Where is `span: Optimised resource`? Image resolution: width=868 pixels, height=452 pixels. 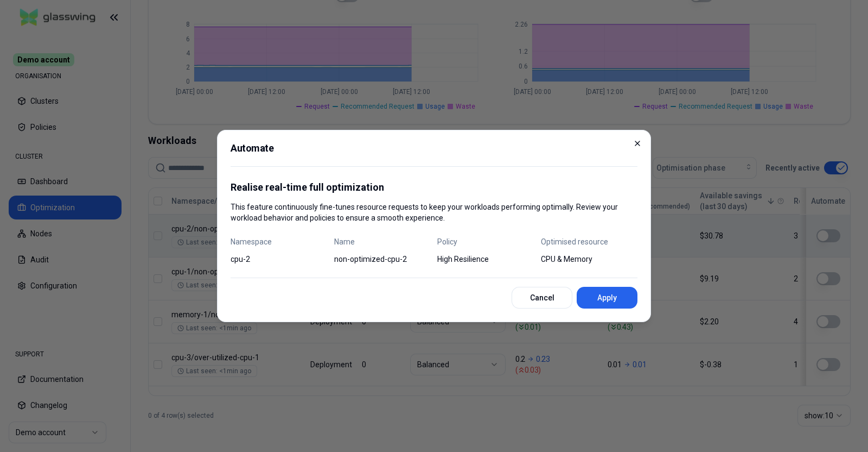 span: Optimised resource is located at coordinates (589, 242).